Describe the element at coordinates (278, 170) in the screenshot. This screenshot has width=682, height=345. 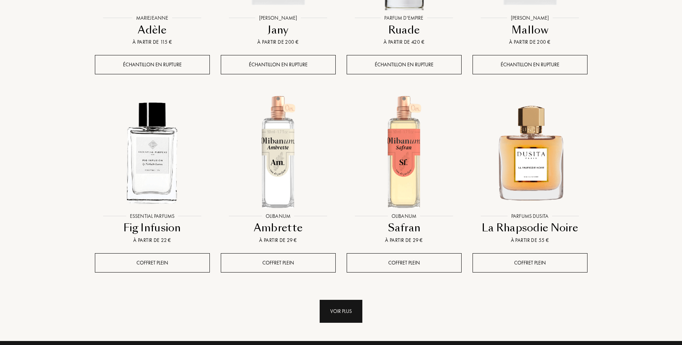
I see `a: Ambrette OlibanumOlibanumAmbretteÀ partir de 29 €` at that location.